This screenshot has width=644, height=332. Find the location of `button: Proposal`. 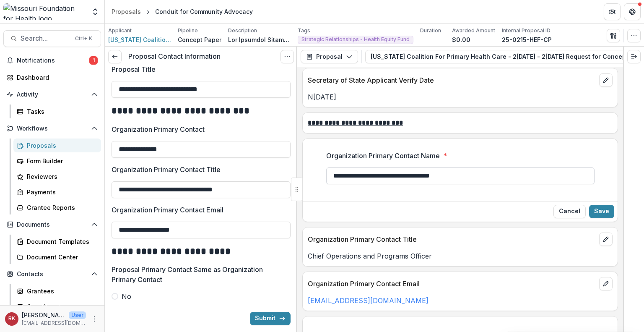

button: Proposal is located at coordinates (330, 57).